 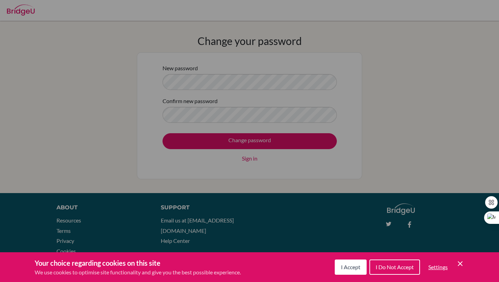 What do you see at coordinates (438, 267) in the screenshot?
I see `span: Settings` at bounding box center [438, 267].